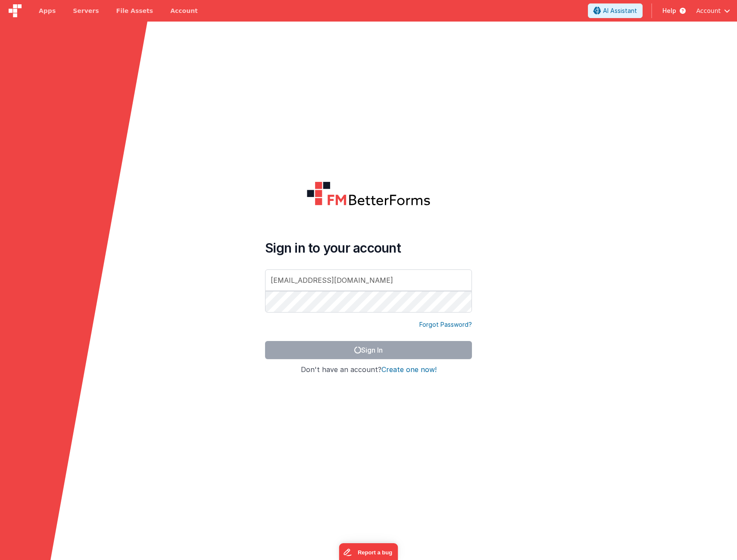 The width and height of the screenshot is (737, 560). Describe the element at coordinates (669, 11) in the screenshot. I see `span: Help` at that location.